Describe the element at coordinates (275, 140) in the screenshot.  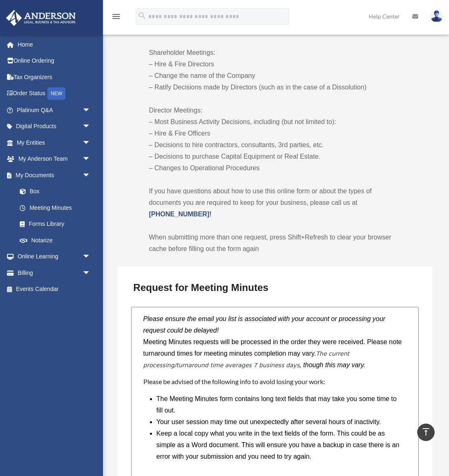
I see `p: Director Meetings: – Most Business Activity Decisions, including (but not limited to): – Hire & F...` at that location.